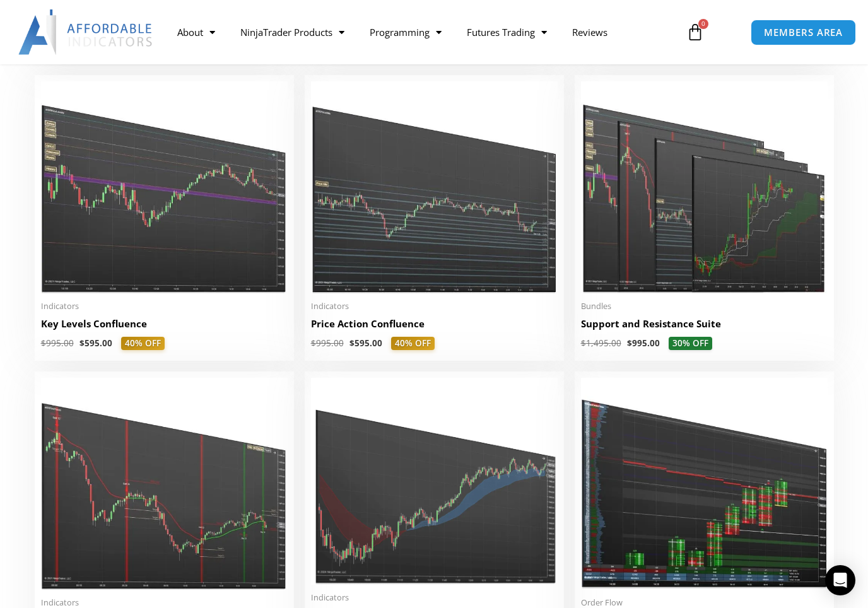 This screenshot has height=608, width=868. Describe the element at coordinates (434, 188) in the screenshot. I see `img: Price Action Confluence 2` at that location.